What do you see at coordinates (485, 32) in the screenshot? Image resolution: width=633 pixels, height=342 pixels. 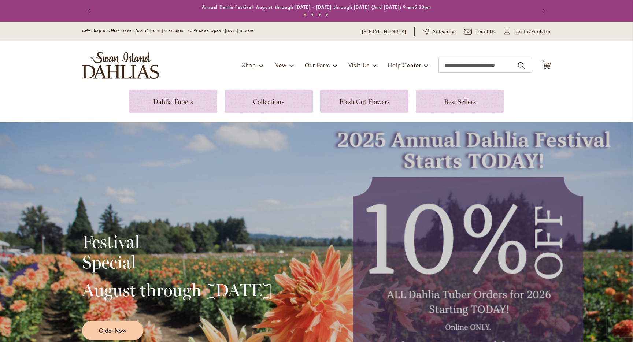 I see `span: Email Us` at bounding box center [485, 32].